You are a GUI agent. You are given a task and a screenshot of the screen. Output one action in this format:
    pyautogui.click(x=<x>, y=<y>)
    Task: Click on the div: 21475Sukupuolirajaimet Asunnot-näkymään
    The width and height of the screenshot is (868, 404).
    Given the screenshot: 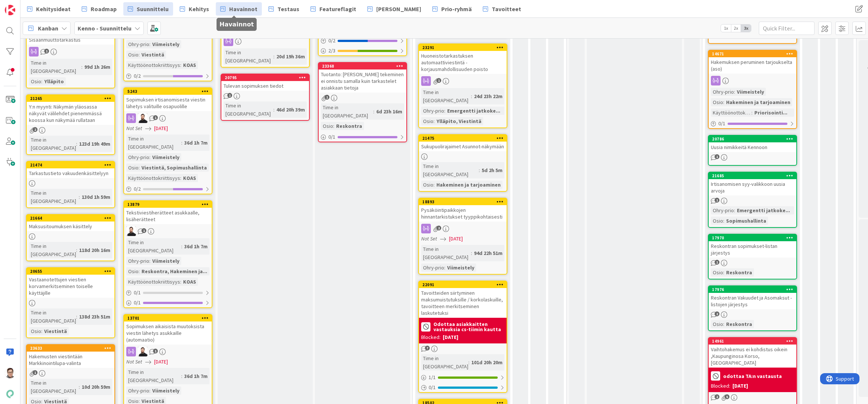 What is the action you would take?
    pyautogui.click(x=463, y=143)
    